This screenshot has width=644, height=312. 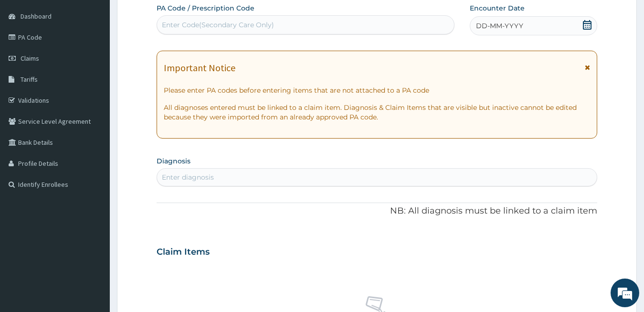 What do you see at coordinates (168, 16) in the screenshot?
I see `div: Minimize live chat window` at bounding box center [168, 16].